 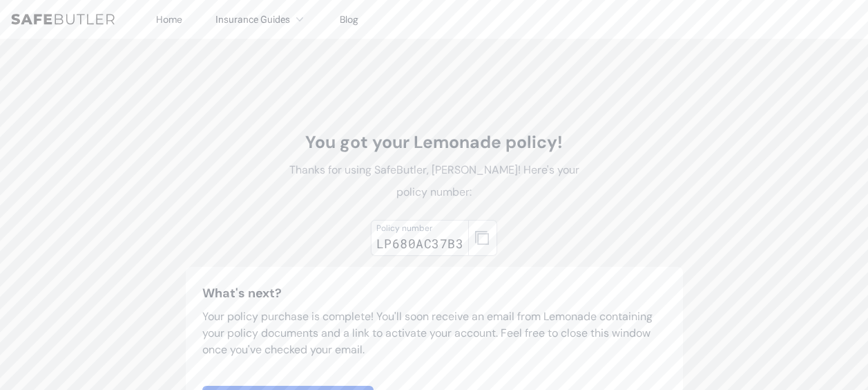 What do you see at coordinates (420, 244) in the screenshot?
I see `div: LP680AC37B3` at bounding box center [420, 244].